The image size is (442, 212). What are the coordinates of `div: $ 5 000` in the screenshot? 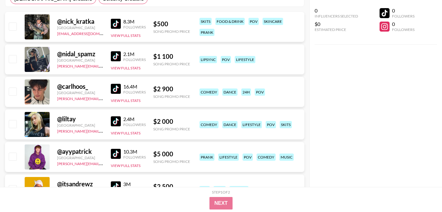 It's located at (172, 154).